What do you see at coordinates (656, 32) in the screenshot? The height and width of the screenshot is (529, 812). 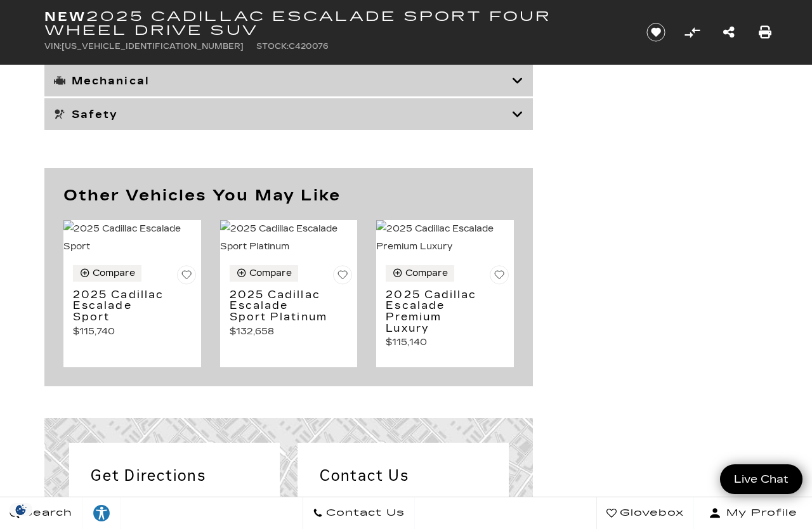 I see `button: Save vehicle` at bounding box center [656, 32].